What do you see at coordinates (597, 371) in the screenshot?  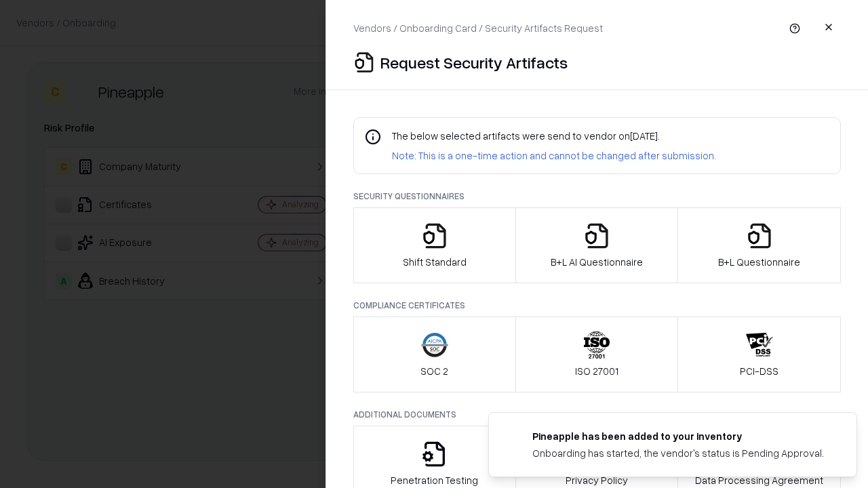 I see `p: ISO 27001` at bounding box center [597, 371].